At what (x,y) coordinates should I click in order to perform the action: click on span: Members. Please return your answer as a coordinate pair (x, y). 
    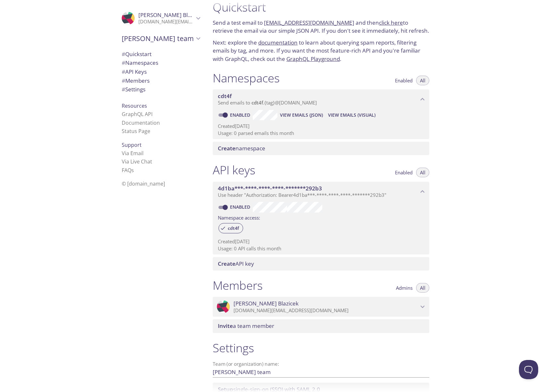
    Looking at the image, I should click on (136, 81).